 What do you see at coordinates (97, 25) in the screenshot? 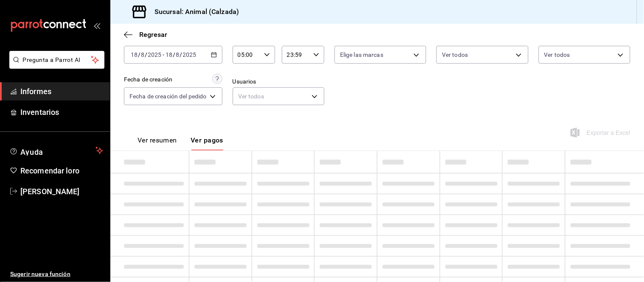
I see `button: abrir_cajón_menú` at bounding box center [97, 25].